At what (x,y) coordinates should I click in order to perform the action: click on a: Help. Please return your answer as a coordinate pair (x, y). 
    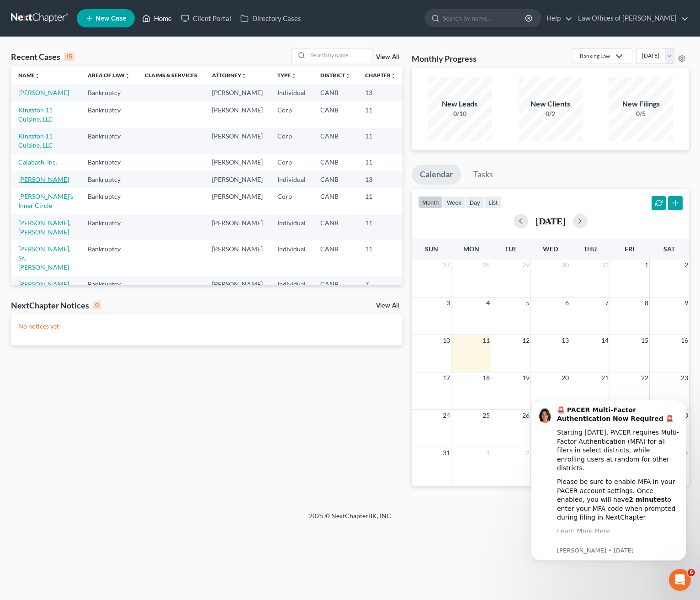
    Looking at the image, I should click on (557, 18).